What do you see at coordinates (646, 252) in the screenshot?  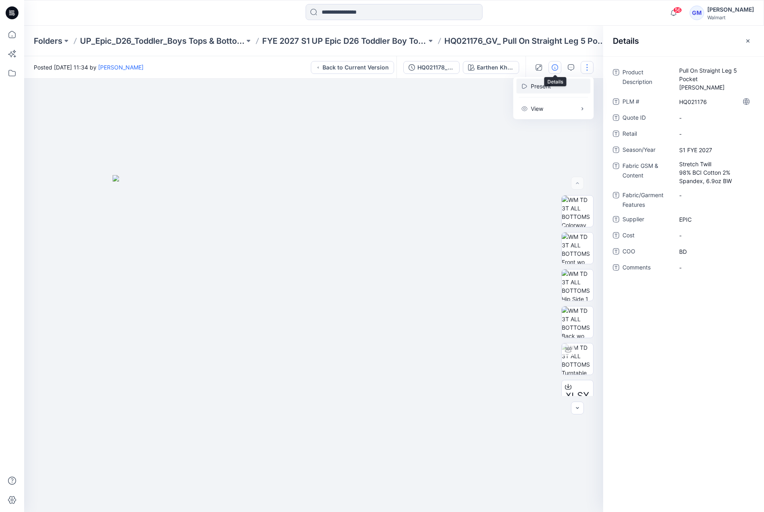 I see `span: COO` at bounding box center [646, 252].